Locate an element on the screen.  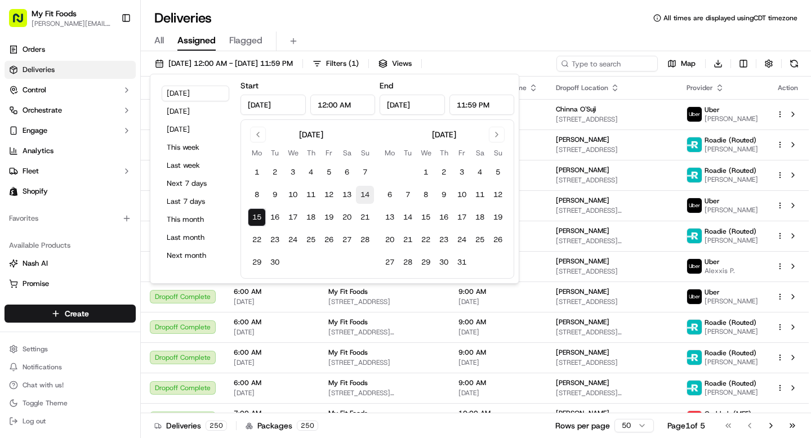
button: Control is located at coordinates (70, 90).